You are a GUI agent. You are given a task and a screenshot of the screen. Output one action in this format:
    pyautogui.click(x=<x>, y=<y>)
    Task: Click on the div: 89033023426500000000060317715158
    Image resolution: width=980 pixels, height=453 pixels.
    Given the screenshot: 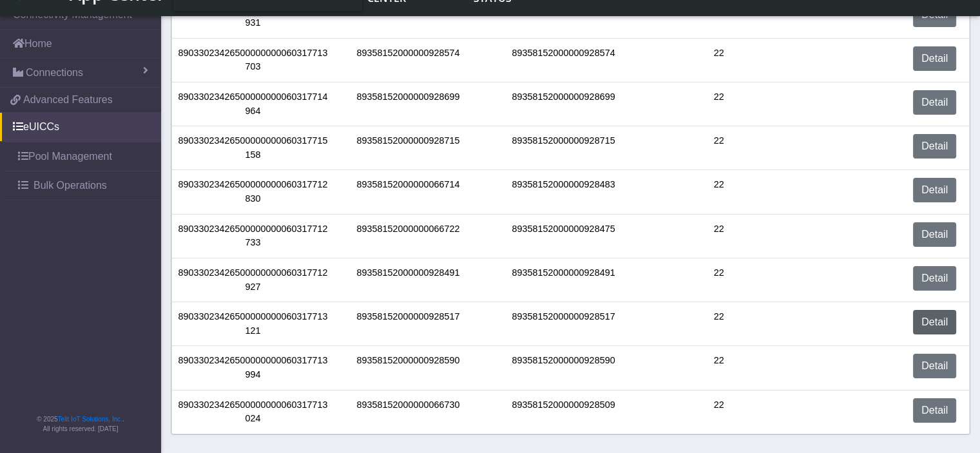 What is the action you would take?
    pyautogui.click(x=253, y=148)
    